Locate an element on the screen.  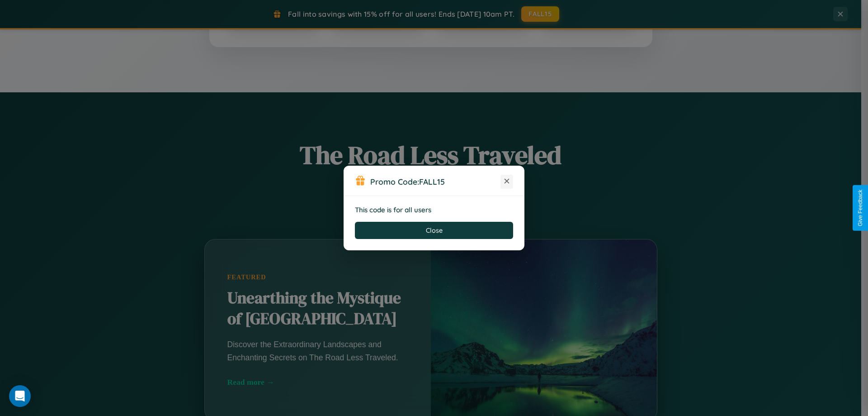
h3: Promo Code: is located at coordinates (436, 182).